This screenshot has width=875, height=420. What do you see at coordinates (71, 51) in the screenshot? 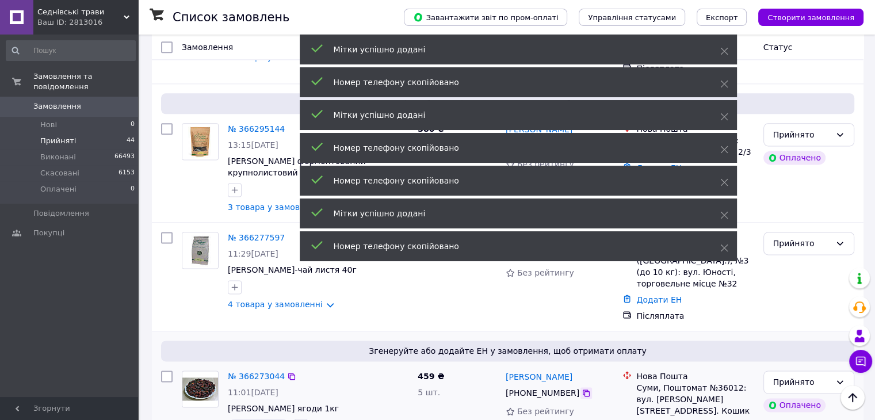
I see `input: Пошук` at bounding box center [71, 51].